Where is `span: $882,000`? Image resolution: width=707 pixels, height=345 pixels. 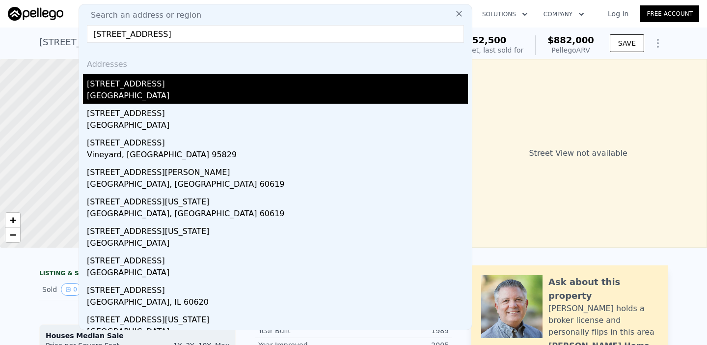
span: $882,000 is located at coordinates (571, 40).